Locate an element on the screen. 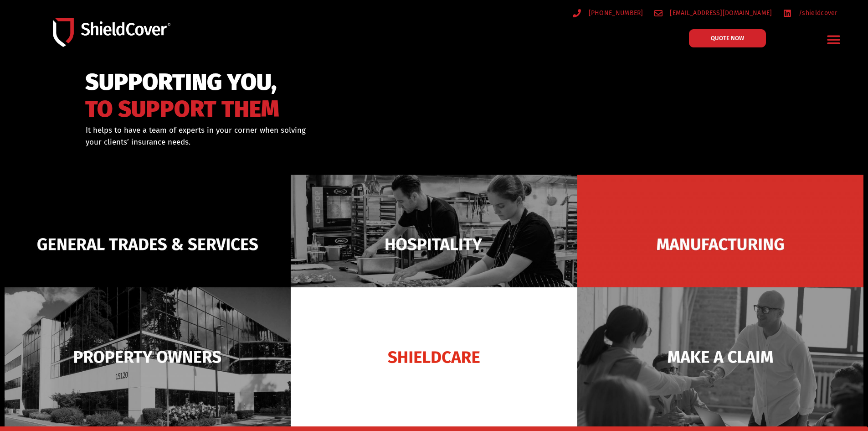  span: /shieldcover is located at coordinates (817, 13).